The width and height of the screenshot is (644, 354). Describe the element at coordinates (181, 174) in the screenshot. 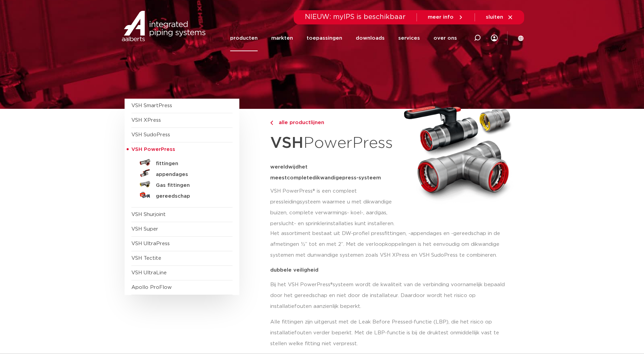

I see `a: appendages` at that location.